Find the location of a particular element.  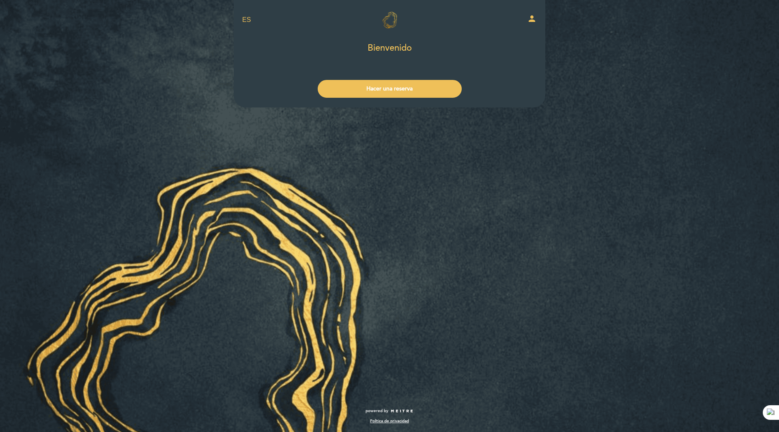

span: powered by is located at coordinates (377, 411).